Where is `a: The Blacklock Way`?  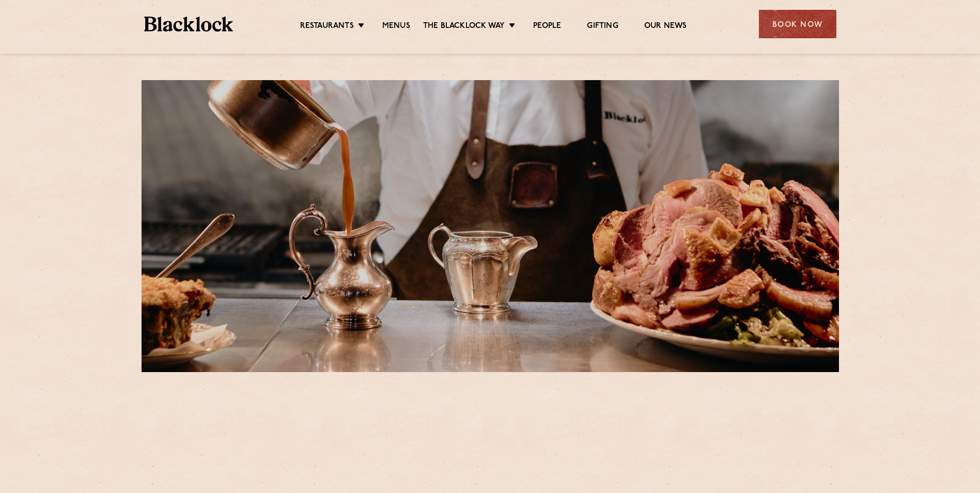
a: The Blacklock Way is located at coordinates (463, 27).